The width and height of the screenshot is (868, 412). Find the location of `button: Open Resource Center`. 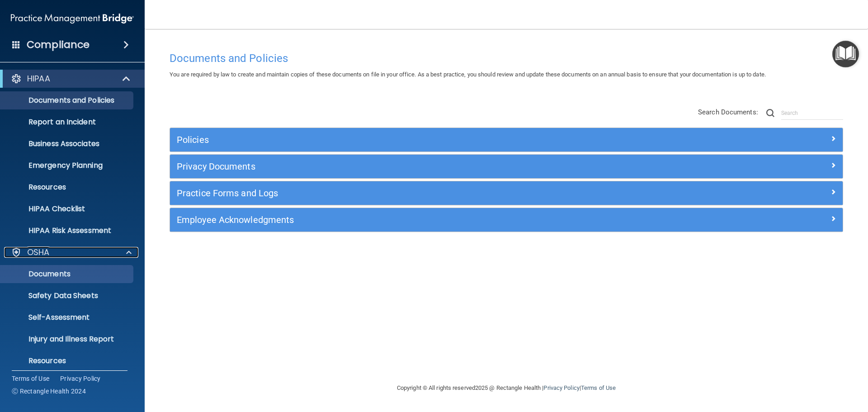

button: Open Resource Center is located at coordinates (846, 54).